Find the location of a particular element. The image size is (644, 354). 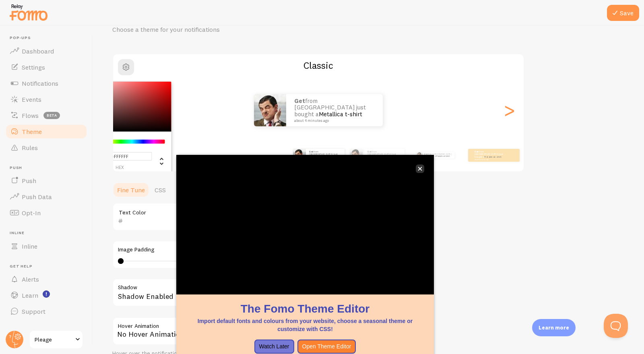

a: Flows beta is located at coordinates (47, 116).